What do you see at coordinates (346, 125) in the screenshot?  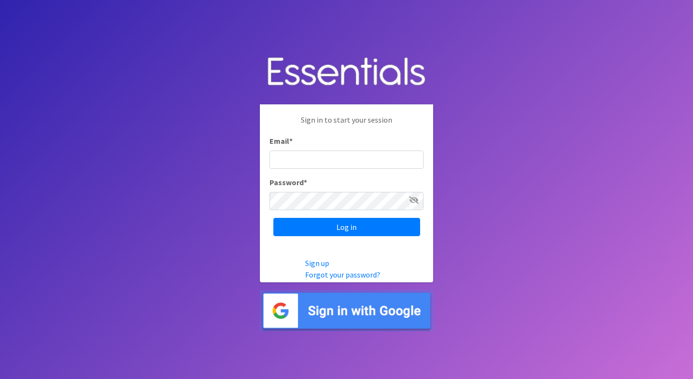 I see `p: Sign in to start your session` at bounding box center [346, 125].